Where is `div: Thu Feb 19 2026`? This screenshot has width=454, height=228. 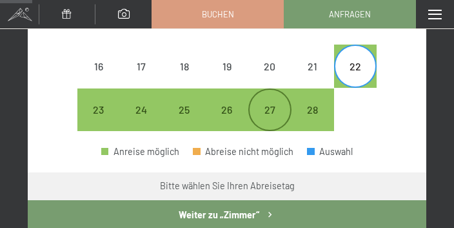
div: Thu Feb 19 2026 is located at coordinates (227, 66).